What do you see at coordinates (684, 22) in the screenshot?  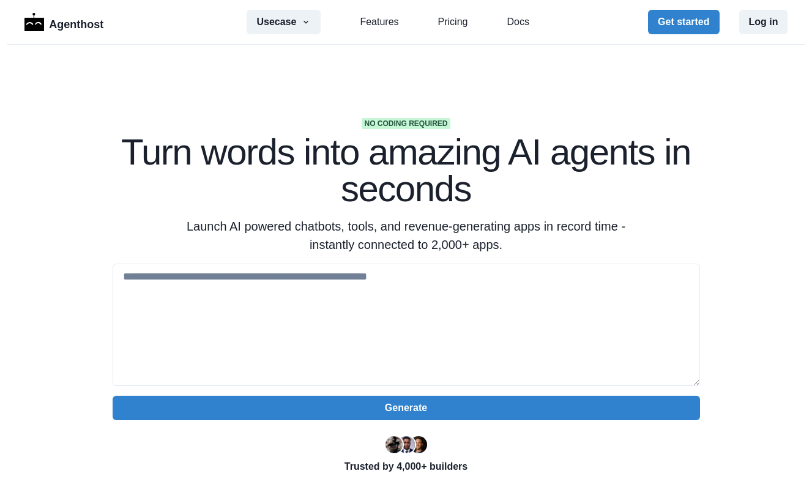 I see `button: Get started` at bounding box center [684, 22].